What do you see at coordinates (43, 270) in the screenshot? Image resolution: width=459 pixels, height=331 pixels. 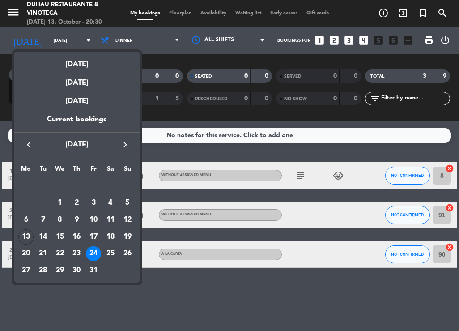 I see `div: 28` at bounding box center [43, 270].